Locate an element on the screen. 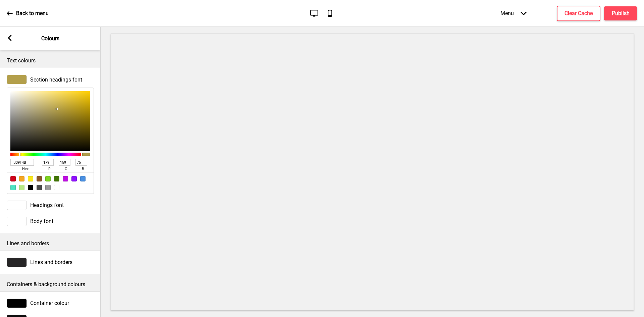  div: #417505 is located at coordinates (56, 179).